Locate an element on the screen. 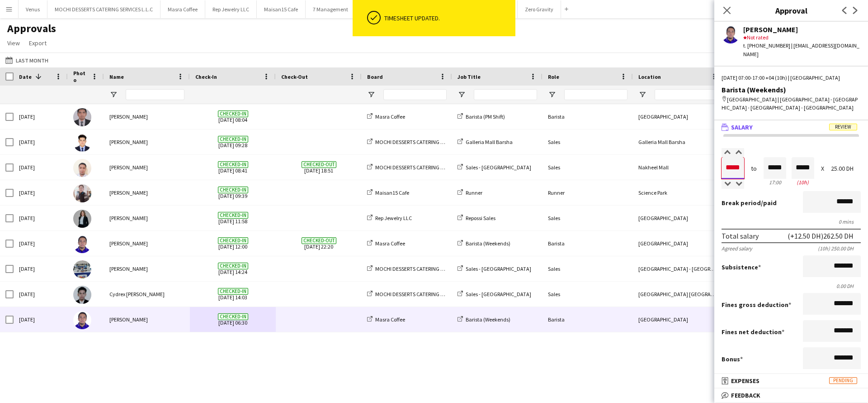 The height and width of the screenshot is (403, 868). a: Repossi Sales is located at coordinates (477, 218).